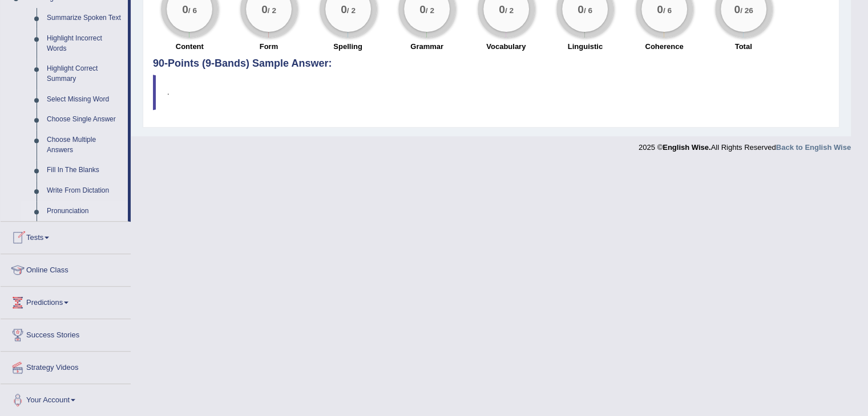 Image resolution: width=868 pixels, height=416 pixels. Describe the element at coordinates (506, 46) in the screenshot. I see `label: Vocabulary` at that location.